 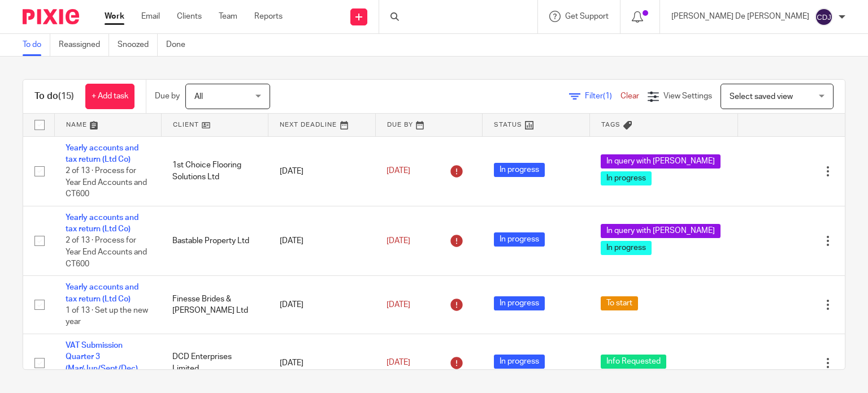 I want to click on td: Bastable Property Ltd, so click(x=214, y=240).